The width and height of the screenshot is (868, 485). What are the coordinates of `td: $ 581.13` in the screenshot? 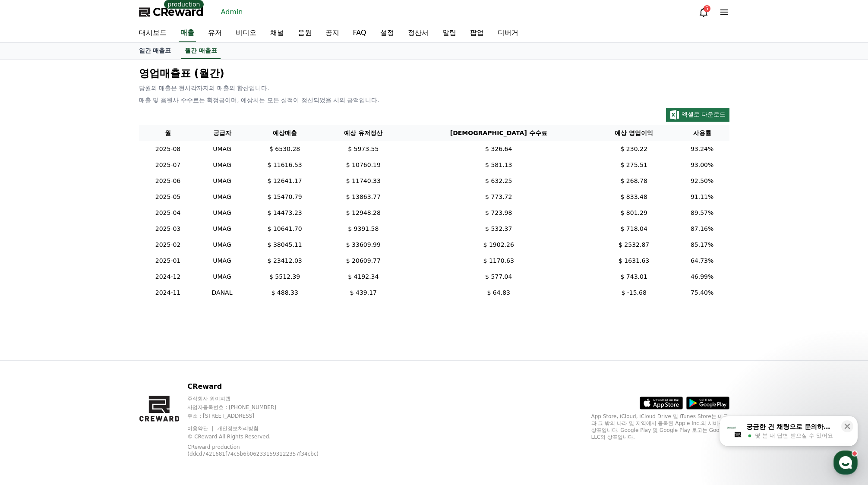 It's located at (498, 164).